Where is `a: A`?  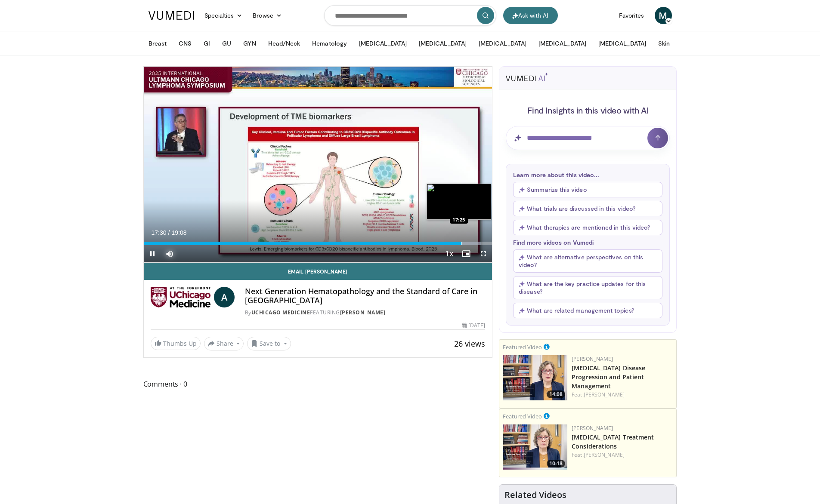 a: A is located at coordinates (224, 297).